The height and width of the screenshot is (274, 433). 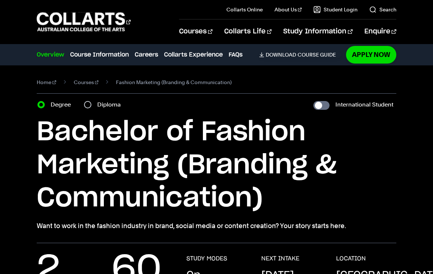 What do you see at coordinates (371, 54) in the screenshot?
I see `a: Apply Now` at bounding box center [371, 54].